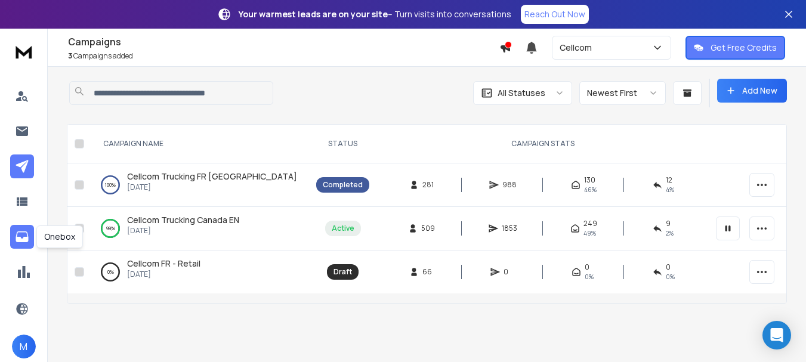 The width and height of the screenshot is (806, 362). What do you see at coordinates (110, 185) in the screenshot?
I see `p: 100 %` at bounding box center [110, 185].